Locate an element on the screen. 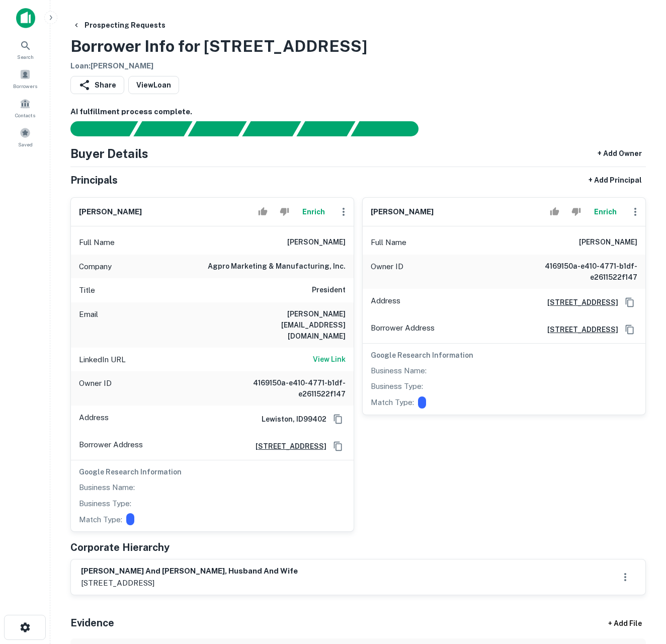 Image resolution: width=666 pixels, height=644 pixels. div: Your request is received and processing... is located at coordinates (163, 129).